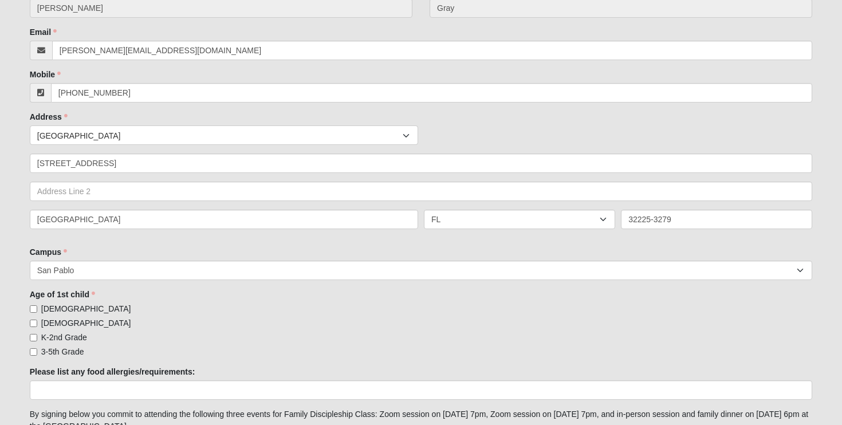 Image resolution: width=842 pixels, height=425 pixels. I want to click on label: Campus, so click(48, 252).